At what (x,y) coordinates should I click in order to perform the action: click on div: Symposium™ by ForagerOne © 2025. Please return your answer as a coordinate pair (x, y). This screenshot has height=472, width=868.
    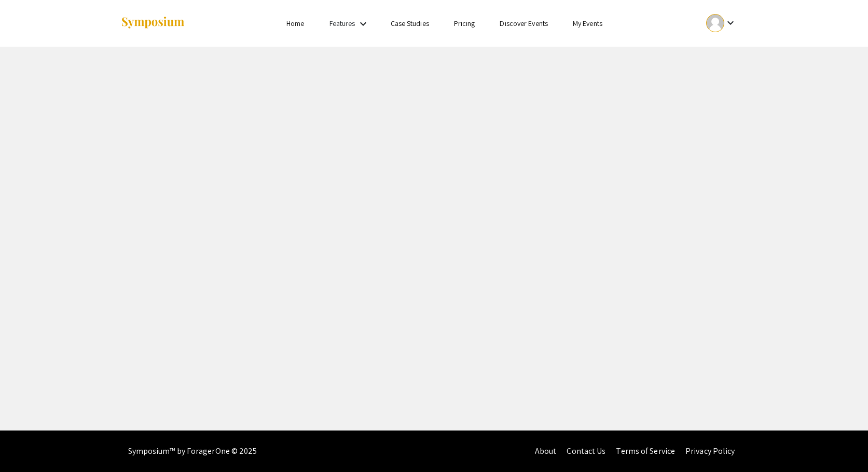
    Looking at the image, I should click on (193, 451).